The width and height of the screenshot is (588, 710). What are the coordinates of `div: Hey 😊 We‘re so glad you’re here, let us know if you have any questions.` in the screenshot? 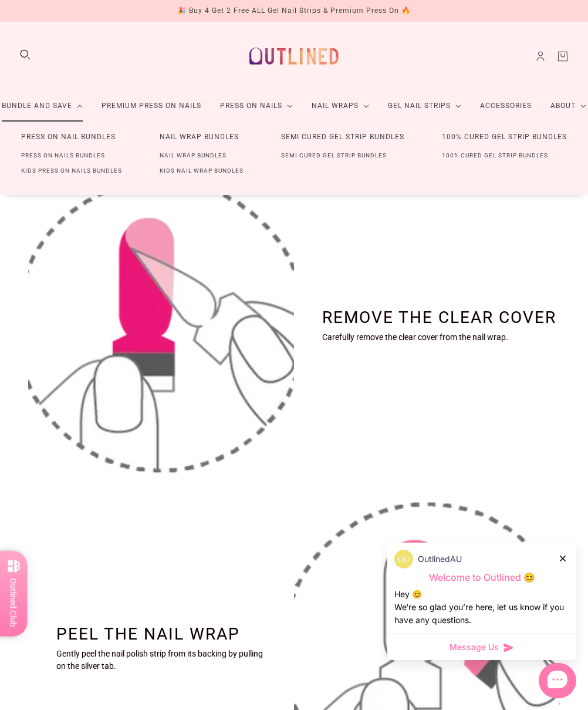 It's located at (482, 607).